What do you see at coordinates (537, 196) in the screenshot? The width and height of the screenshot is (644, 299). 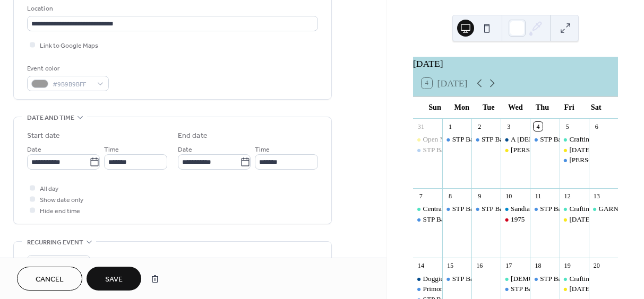 I see `div: 11` at bounding box center [537, 196].